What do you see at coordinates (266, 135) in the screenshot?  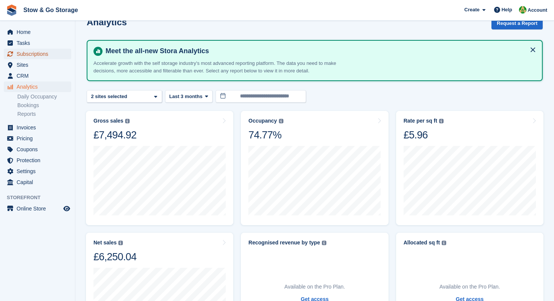 I see `div: 74.77%` at bounding box center [266, 135].